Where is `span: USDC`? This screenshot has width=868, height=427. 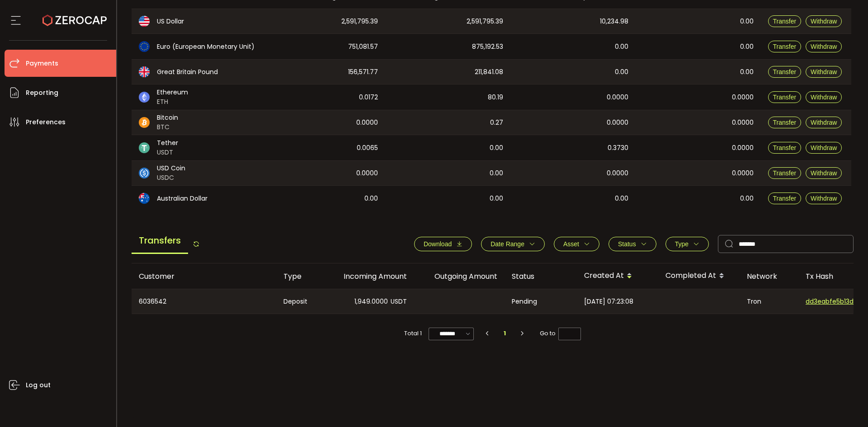
span: USDC is located at coordinates (171, 178).